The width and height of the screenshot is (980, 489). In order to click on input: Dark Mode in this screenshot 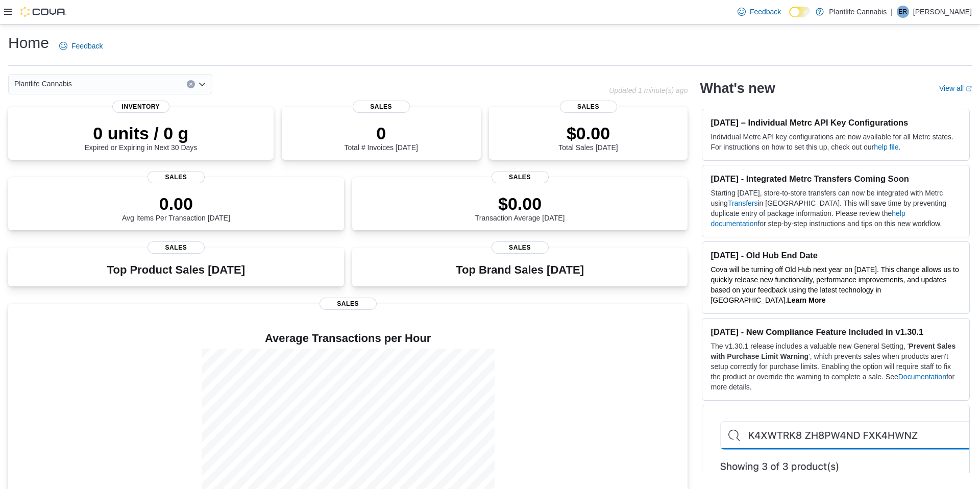, I will do `click(799, 12)`.